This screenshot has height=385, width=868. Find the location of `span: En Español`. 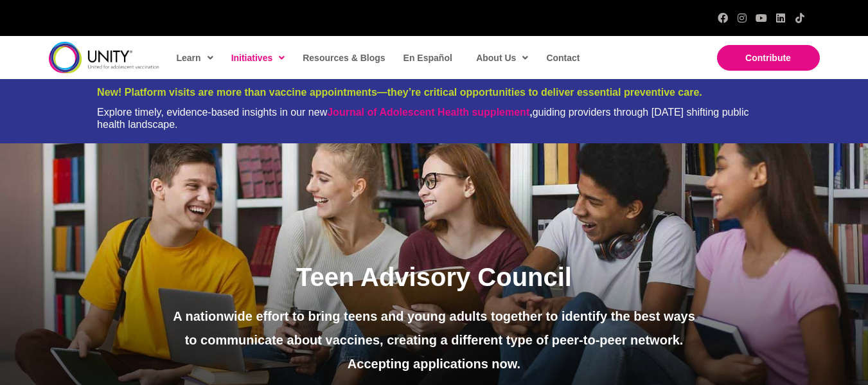

span: En Español is located at coordinates (428, 58).